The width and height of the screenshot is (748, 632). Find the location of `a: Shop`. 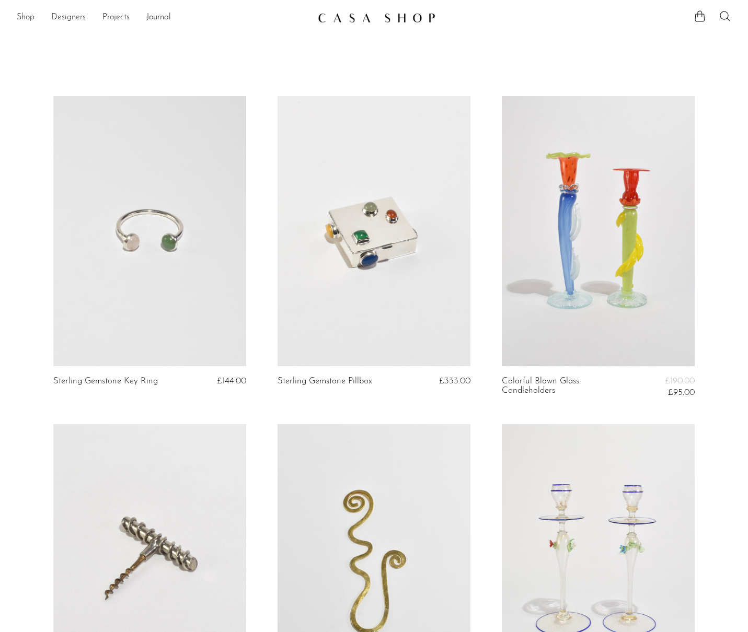

a: Shop is located at coordinates (26, 18).